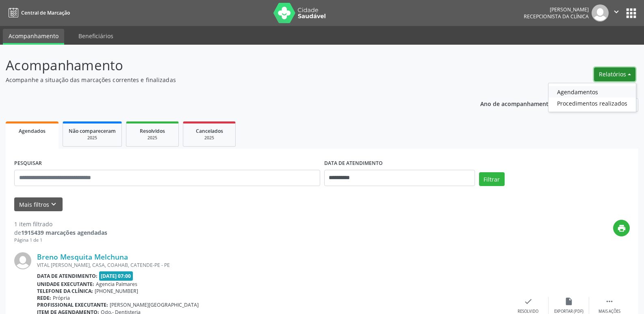 The width and height of the screenshot is (644, 314). Describe the element at coordinates (54, 204) in the screenshot. I see `i: keyboard_arrow_down` at that location.